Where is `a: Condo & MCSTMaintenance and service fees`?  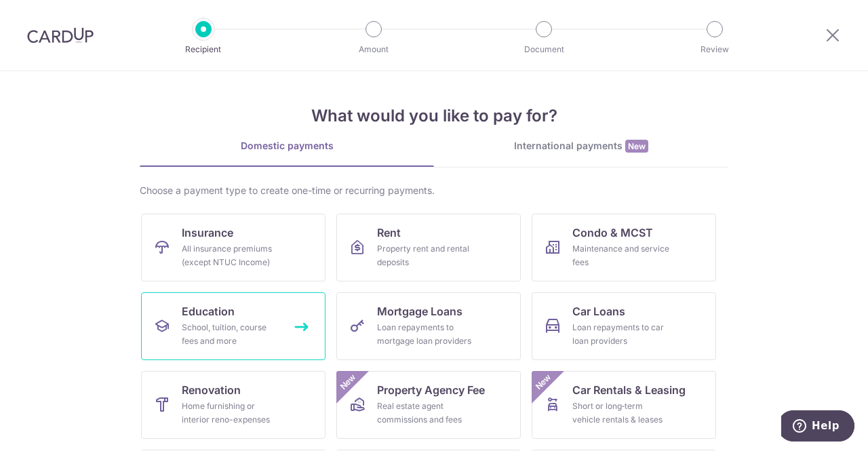 a: Condo & MCSTMaintenance and service fees is located at coordinates (624, 247).